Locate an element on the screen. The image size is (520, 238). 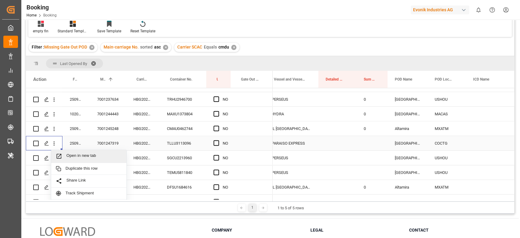
button: show 0 new notifications is located at coordinates (479, 10).